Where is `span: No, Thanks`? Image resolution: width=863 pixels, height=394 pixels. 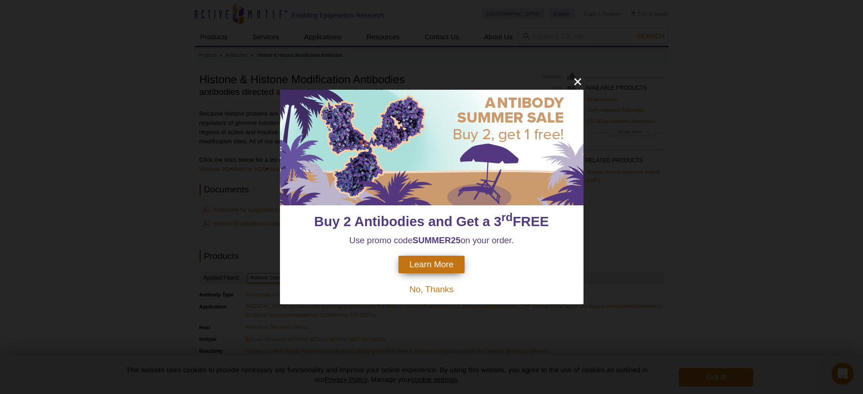
span: No, Thanks is located at coordinates (431, 289).